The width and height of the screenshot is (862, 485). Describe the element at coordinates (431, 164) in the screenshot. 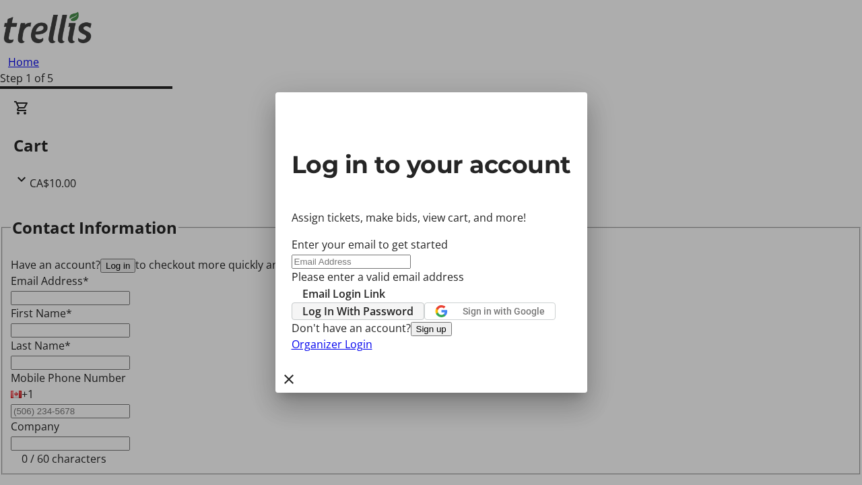

I see `h2: Log in to your account` at that location.